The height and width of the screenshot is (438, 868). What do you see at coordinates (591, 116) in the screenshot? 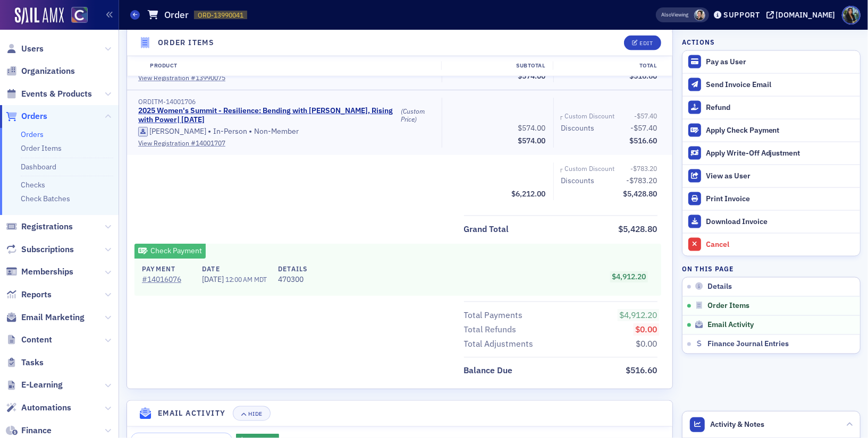
I see `span: Custom Discount` at bounding box center [591, 116].